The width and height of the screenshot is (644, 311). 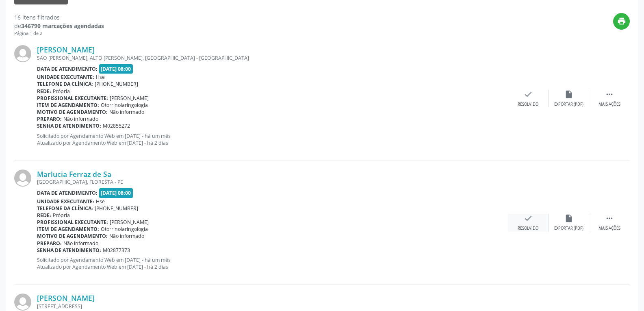 I want to click on button: print, so click(x=621, y=21).